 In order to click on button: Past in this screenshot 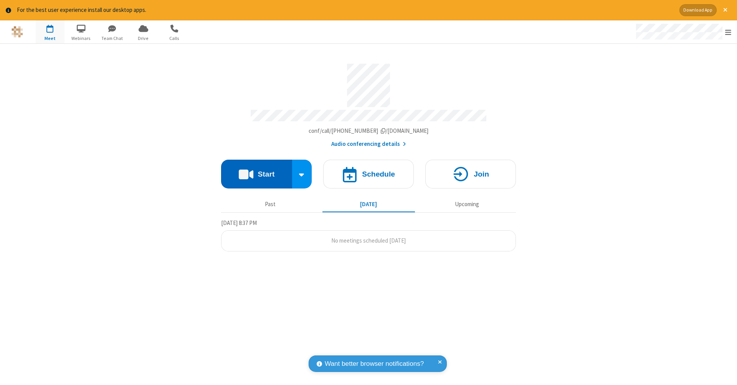, I will do `click(270, 205)`.